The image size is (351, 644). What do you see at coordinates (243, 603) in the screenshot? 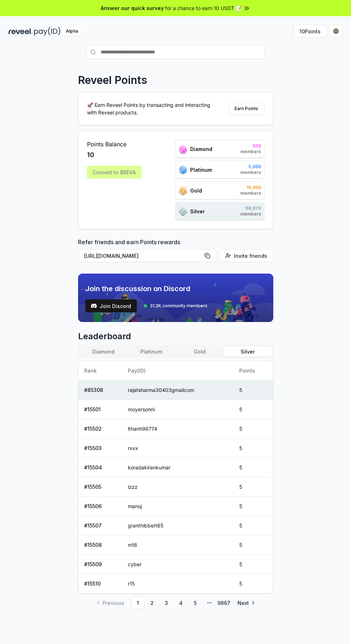
I see `span: Next` at bounding box center [243, 603].